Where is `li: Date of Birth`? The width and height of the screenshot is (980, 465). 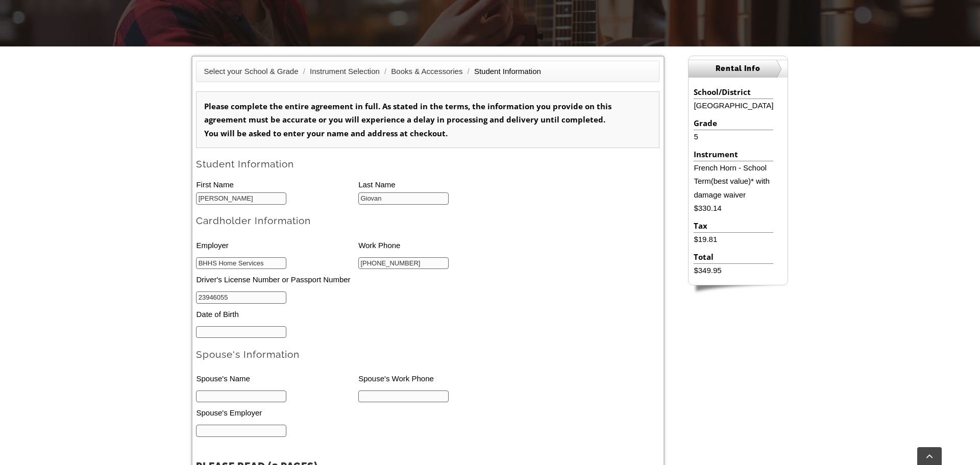
li: Date of Birth is located at coordinates (342, 314).